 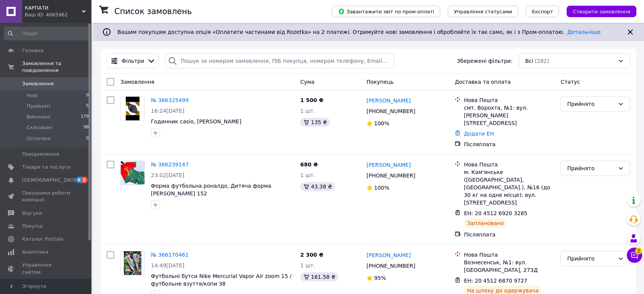 I want to click on input: Пошук, so click(x=47, y=33).